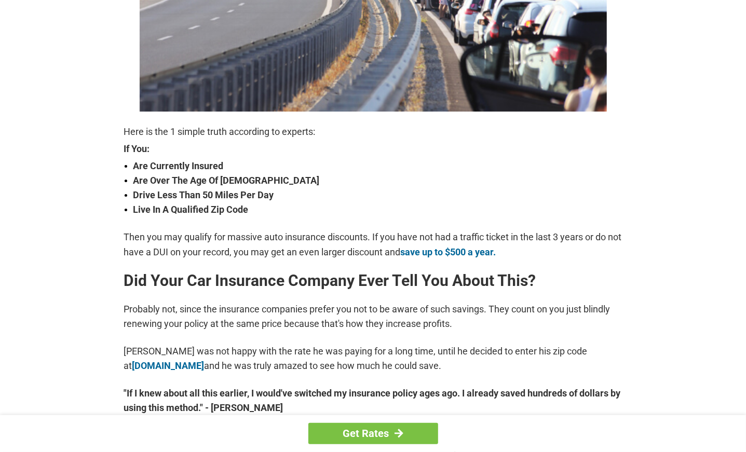 This screenshot has height=452, width=746. I want to click on p: Here is the 1 simple truth according to experts:, so click(373, 132).